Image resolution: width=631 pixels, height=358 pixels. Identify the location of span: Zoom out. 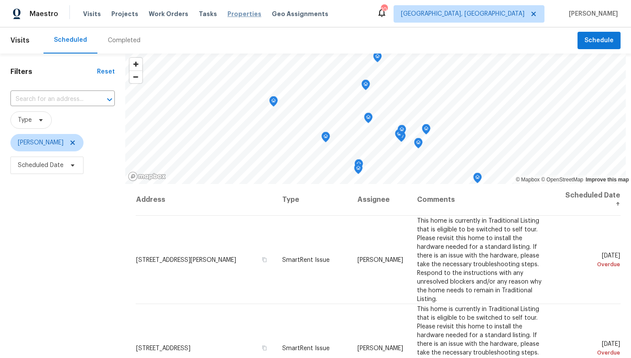
(136, 77).